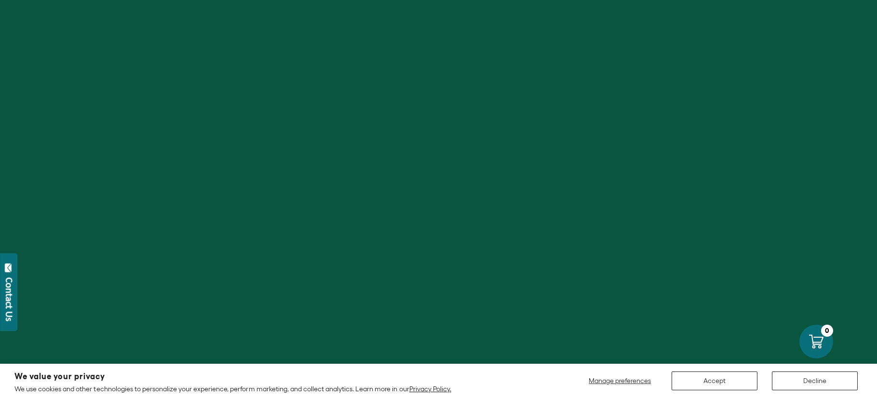 The height and width of the screenshot is (398, 877). I want to click on button: Decline, so click(815, 381).